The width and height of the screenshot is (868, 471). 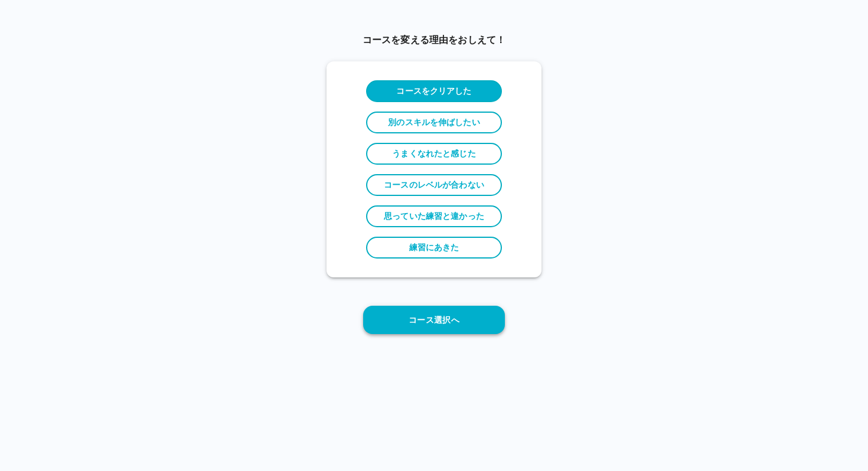 I want to click on p: 練習にあきた, so click(x=434, y=247).